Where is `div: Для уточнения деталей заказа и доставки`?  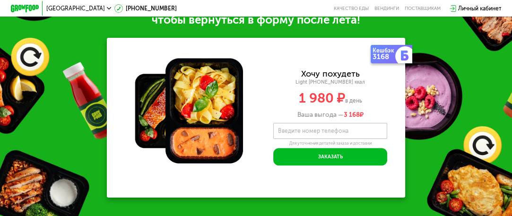 div: Для уточнения деталей заказа и доставки is located at coordinates (330, 144).